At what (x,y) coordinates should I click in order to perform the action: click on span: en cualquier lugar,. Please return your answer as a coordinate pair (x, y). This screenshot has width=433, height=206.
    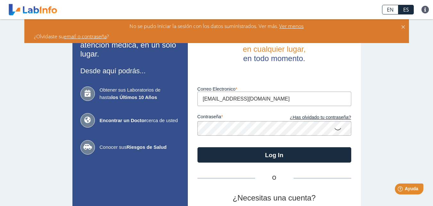
    Looking at the image, I should click on (274, 49).